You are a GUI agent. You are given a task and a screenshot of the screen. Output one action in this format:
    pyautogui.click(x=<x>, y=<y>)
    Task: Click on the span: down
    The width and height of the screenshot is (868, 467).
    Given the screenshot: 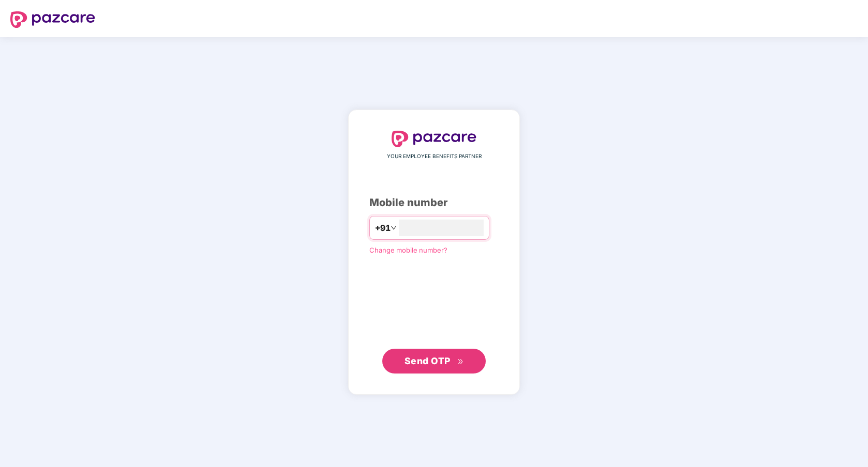 What is the action you would take?
    pyautogui.click(x=394, y=228)
    